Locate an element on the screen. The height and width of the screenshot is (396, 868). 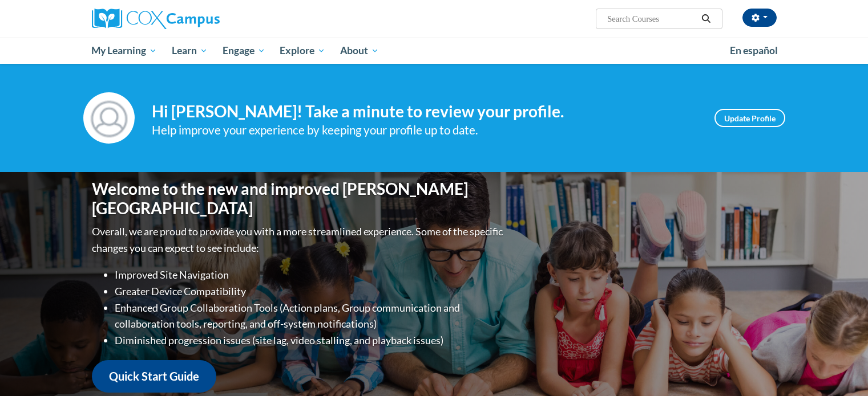
span: Engage is located at coordinates (244, 51).